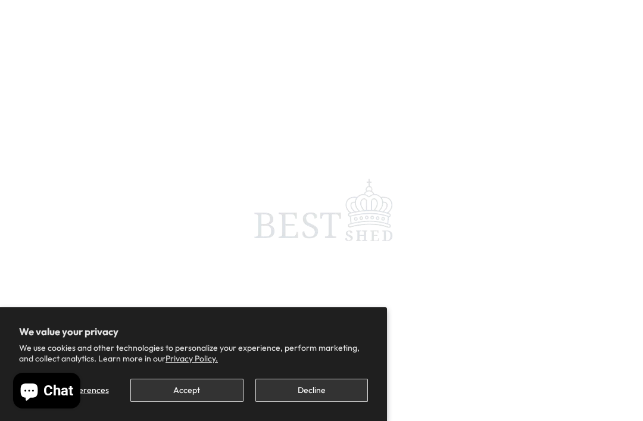 The image size is (643, 421). Describe the element at coordinates (192, 358) in the screenshot. I see `a: Privacy Policy.` at that location.